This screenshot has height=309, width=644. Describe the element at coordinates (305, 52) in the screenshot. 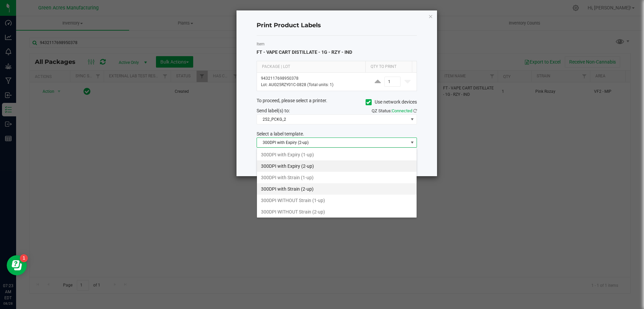

I see `span: FT - VAPE CART DISTILLATE - 1G - RZY - IND` at that location.